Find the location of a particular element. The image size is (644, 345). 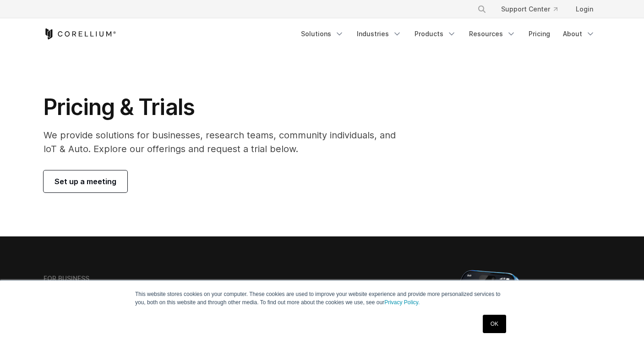

a: Corellium Home is located at coordinates (80, 34).